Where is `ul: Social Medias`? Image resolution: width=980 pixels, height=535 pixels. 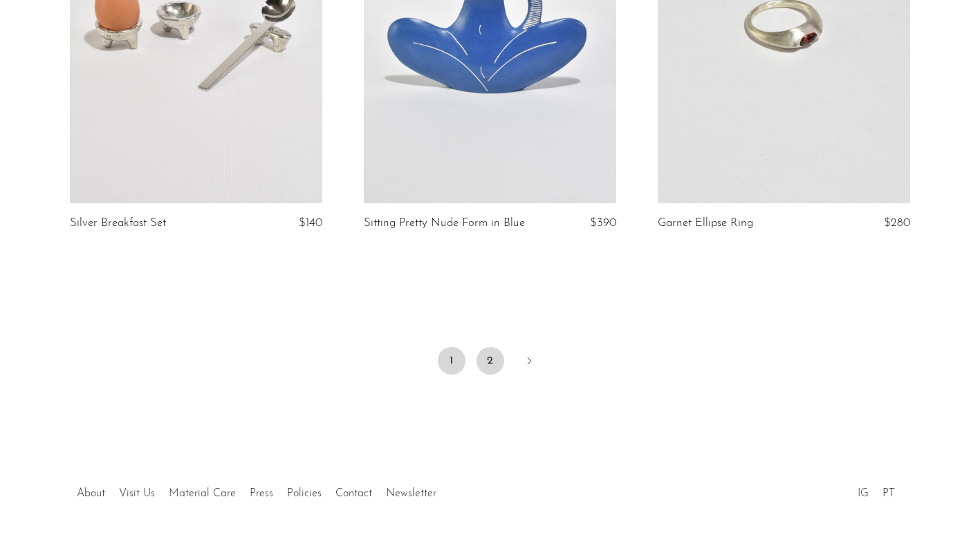 ul: Social Medias is located at coordinates (876, 490).